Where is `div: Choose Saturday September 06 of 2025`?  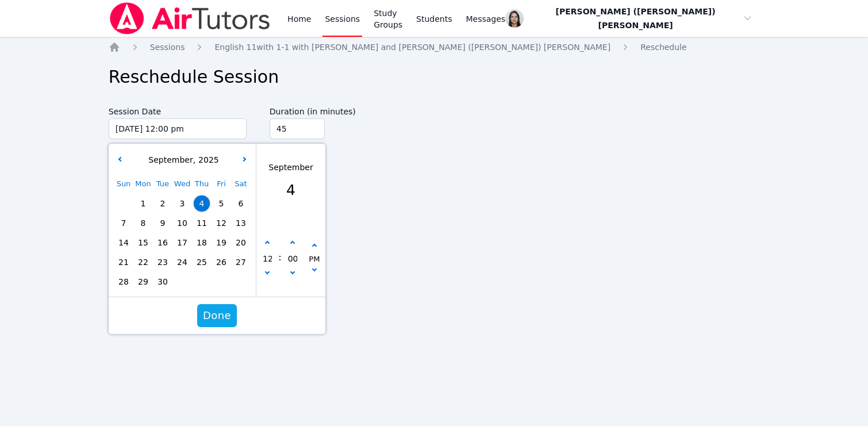 div: Choose Saturday September 06 of 2025 is located at coordinates (241, 203).